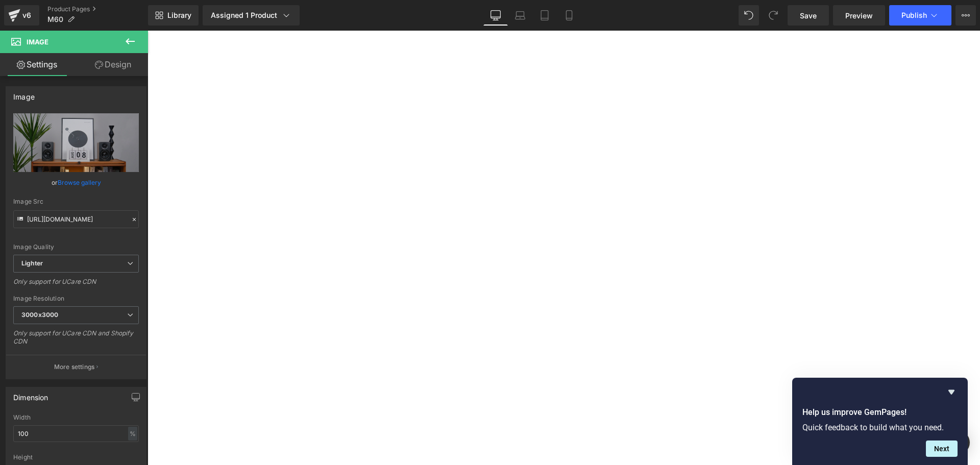 The height and width of the screenshot is (465, 980). I want to click on input: auto, so click(76, 434).